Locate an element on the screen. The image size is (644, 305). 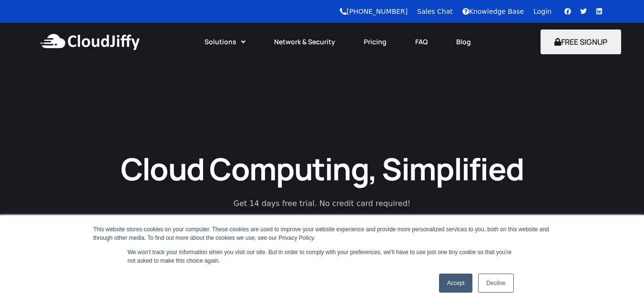
a: Login is located at coordinates (543, 11).